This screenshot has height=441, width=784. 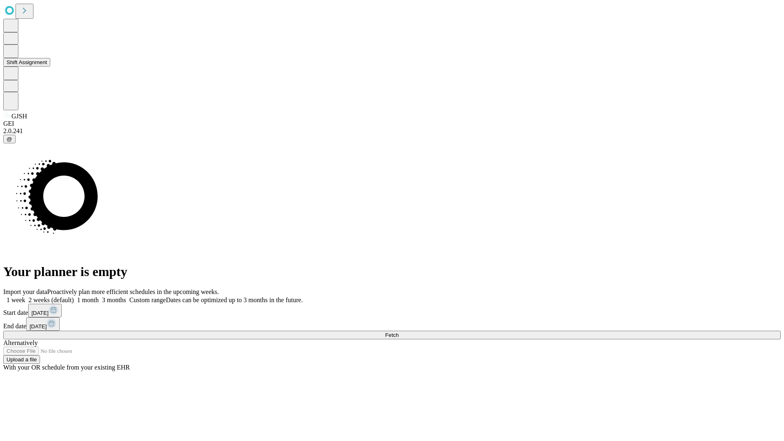 What do you see at coordinates (67, 367) in the screenshot?
I see `span: With your OR schedule from your existing EHR` at bounding box center [67, 367].